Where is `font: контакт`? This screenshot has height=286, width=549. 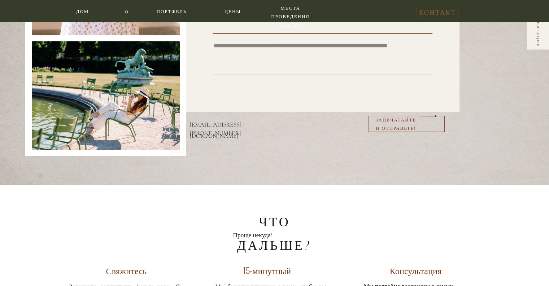
font: контакт is located at coordinates (438, 13).